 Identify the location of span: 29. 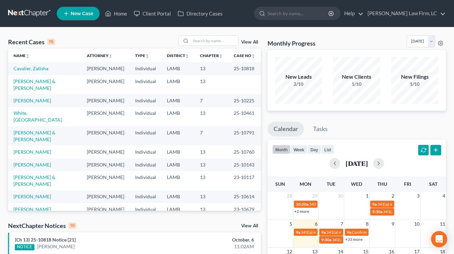
(315, 196).